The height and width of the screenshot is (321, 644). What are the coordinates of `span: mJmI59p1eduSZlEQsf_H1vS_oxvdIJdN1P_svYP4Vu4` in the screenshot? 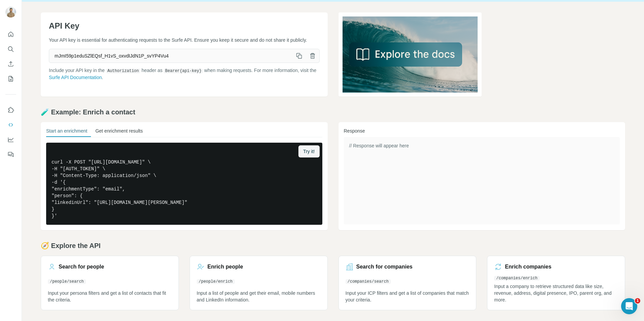 It's located at (171, 55).